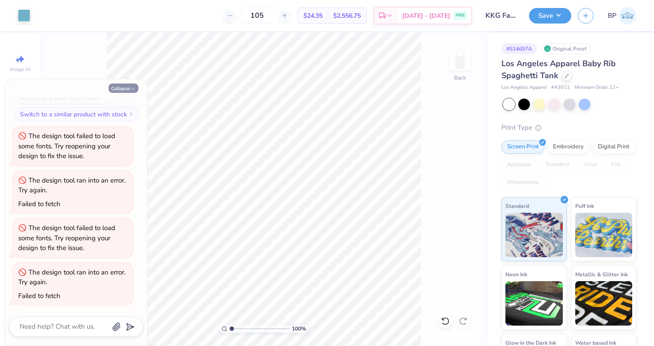 This screenshot has height=346, width=654. What do you see at coordinates (20, 69) in the screenshot?
I see `span: Image AI` at bounding box center [20, 69].